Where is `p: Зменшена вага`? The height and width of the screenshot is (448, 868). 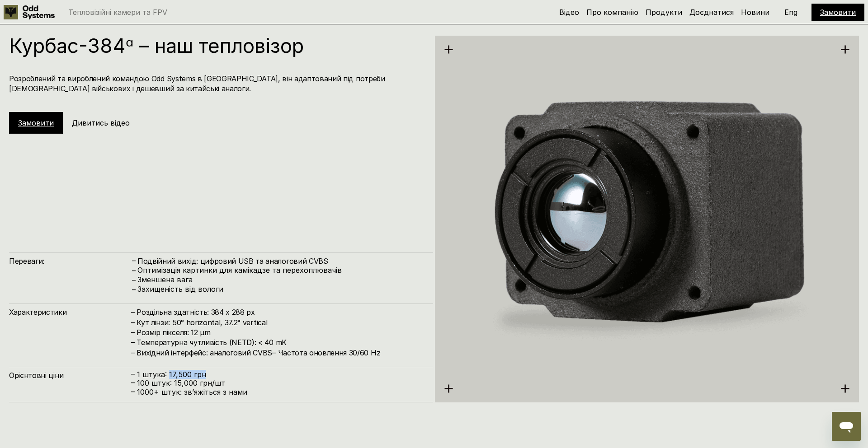 p: Зменшена вага is located at coordinates (281, 280).